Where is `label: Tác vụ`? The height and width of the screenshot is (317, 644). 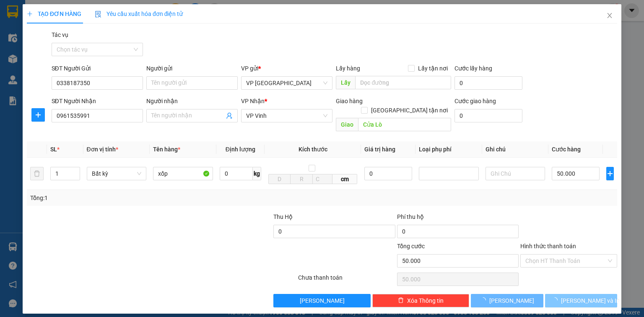
label: Tác vụ is located at coordinates (60, 35).